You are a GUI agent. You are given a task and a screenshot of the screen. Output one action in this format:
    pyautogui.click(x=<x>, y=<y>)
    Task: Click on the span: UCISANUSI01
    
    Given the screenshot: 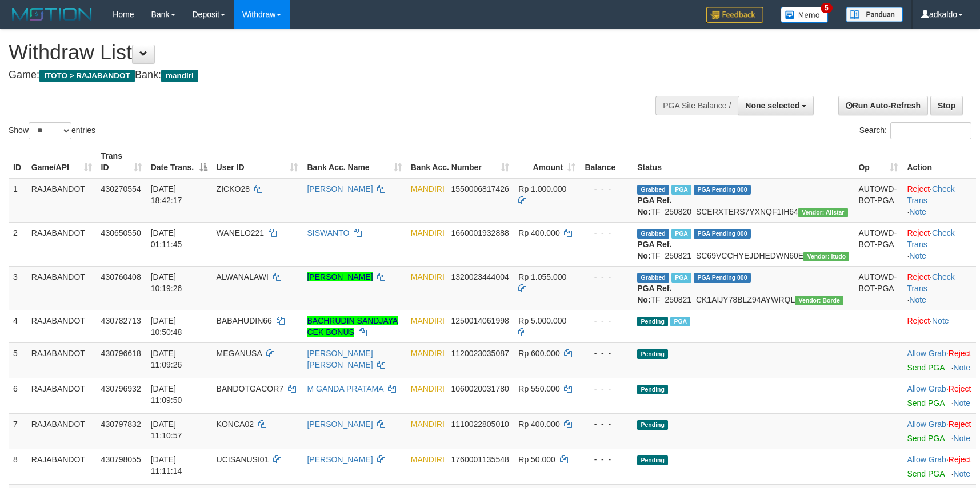 What is the action you would take?
    pyautogui.click(x=243, y=460)
    